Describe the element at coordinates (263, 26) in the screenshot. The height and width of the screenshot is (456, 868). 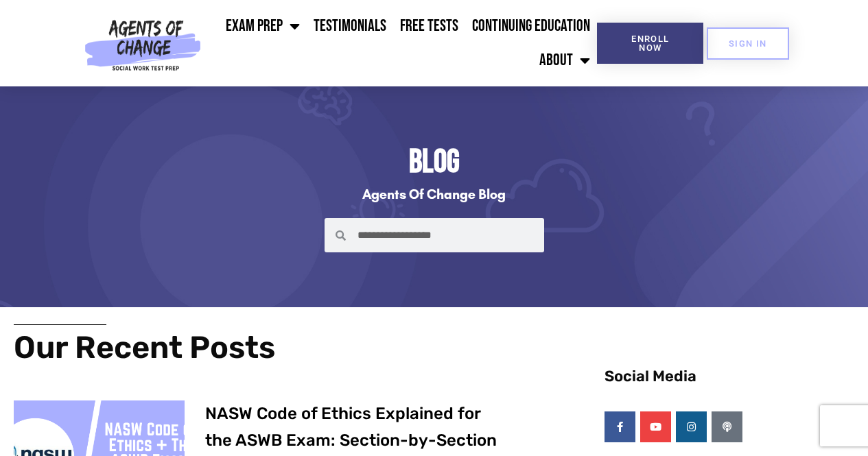
I see `a: Exam Prep` at that location.